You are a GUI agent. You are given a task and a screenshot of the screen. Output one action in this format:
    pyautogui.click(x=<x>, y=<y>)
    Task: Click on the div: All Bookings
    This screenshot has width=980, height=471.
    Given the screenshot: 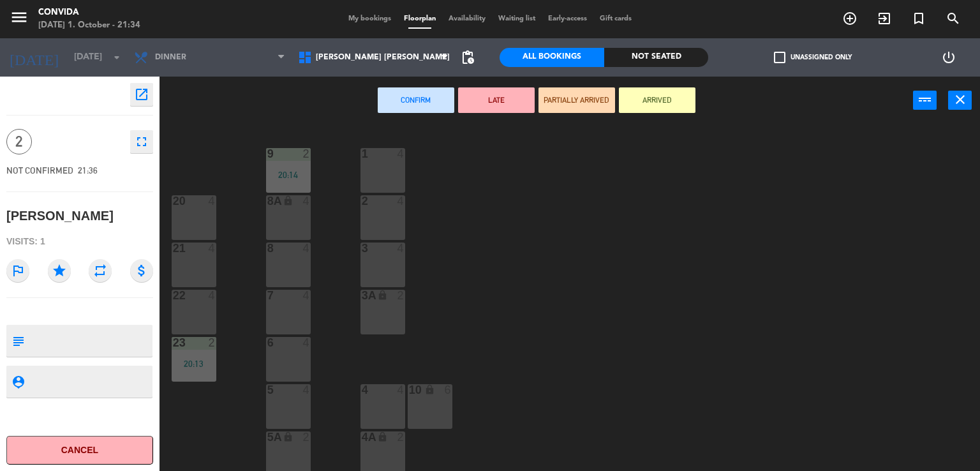 What is the action you would take?
    pyautogui.click(x=552, y=57)
    